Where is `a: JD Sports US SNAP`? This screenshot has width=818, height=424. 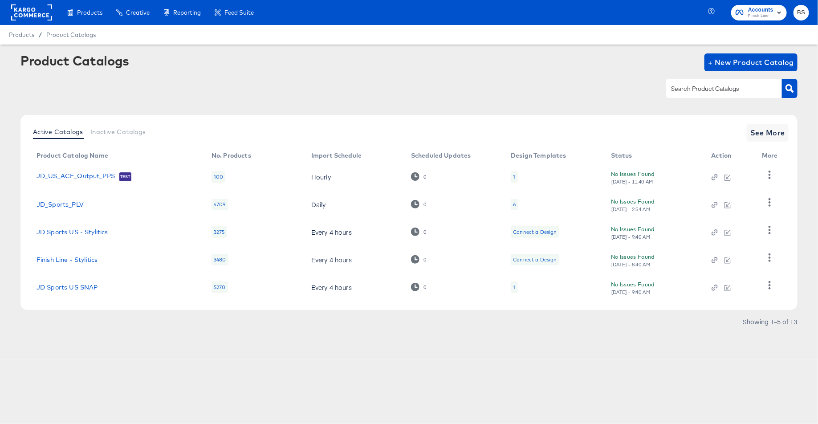 a: JD Sports US SNAP is located at coordinates (67, 287).